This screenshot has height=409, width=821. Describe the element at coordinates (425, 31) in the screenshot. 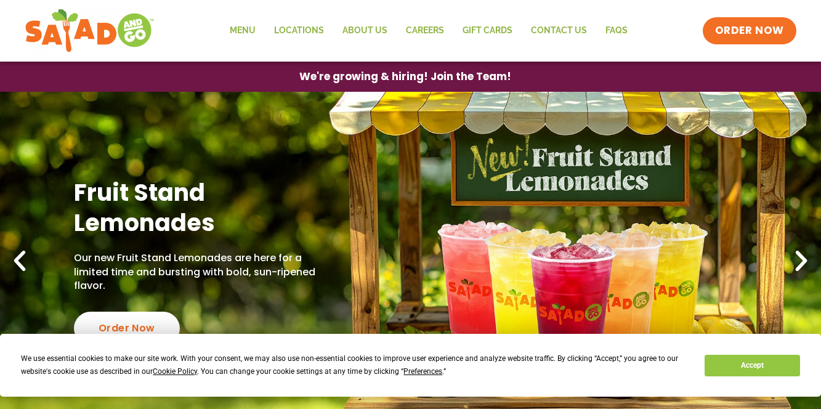

I see `a: Careers` at that location.